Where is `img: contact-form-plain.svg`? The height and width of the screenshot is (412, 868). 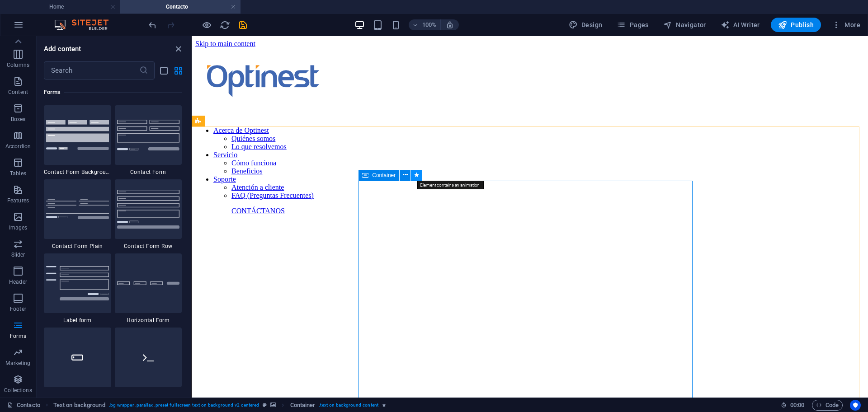
img: contact-form-plain.svg is located at coordinates (77, 209).